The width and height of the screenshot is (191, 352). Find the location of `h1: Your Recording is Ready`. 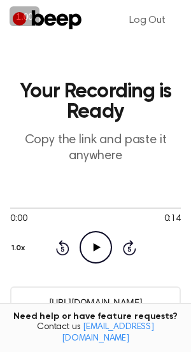

h1: Your Recording is Ready is located at coordinates (95, 102).